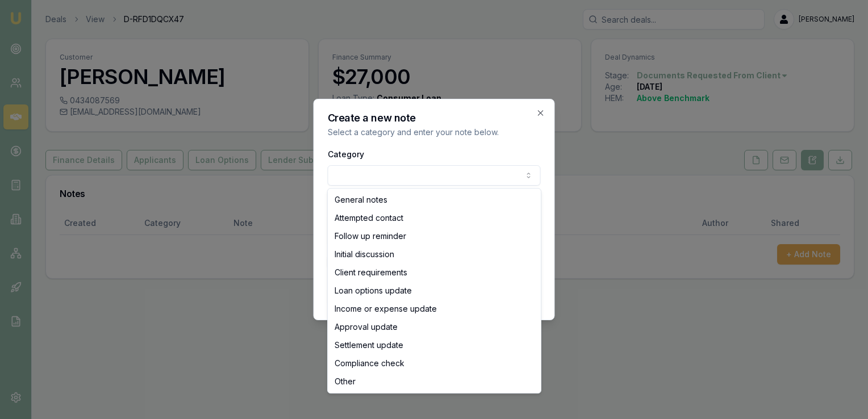 The image size is (868, 419). Describe the element at coordinates (373, 291) in the screenshot. I see `span: Loan options update` at that location.